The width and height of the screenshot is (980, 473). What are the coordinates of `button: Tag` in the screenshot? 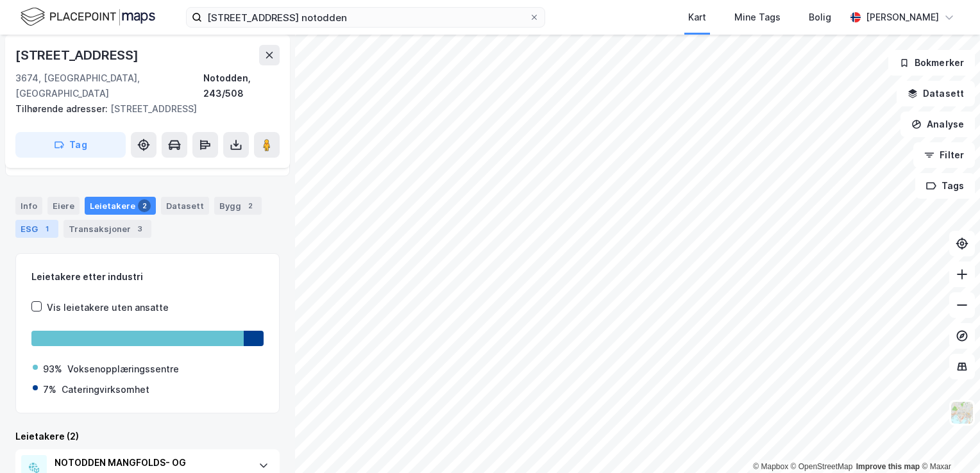 It's located at (70, 145).